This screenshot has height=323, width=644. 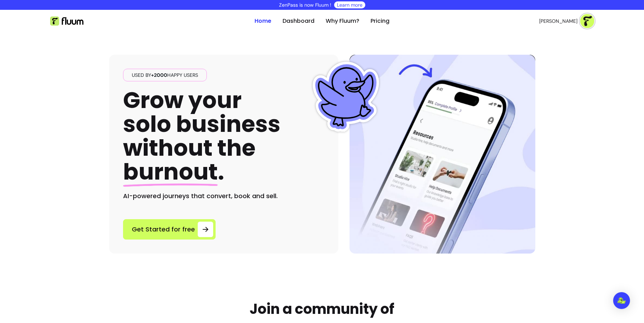 What do you see at coordinates (342, 21) in the screenshot?
I see `a: Why Fluum?` at bounding box center [342, 21].